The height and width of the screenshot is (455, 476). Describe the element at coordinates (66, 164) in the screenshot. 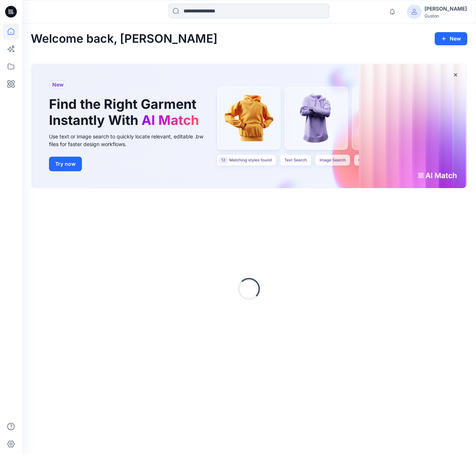

I see `button: Try now` at that location.